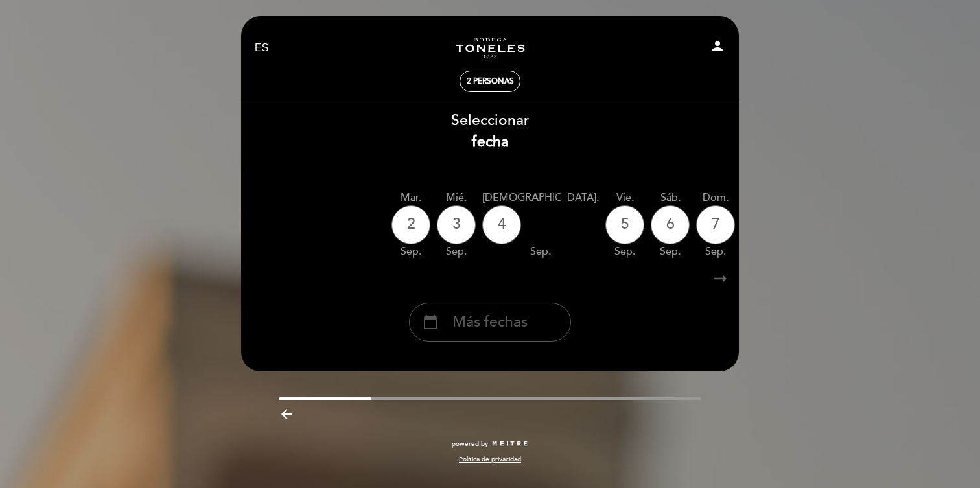 The height and width of the screenshot is (488, 980). Describe the element at coordinates (720, 279) in the screenshot. I see `i: arrow_right_alt` at that location.